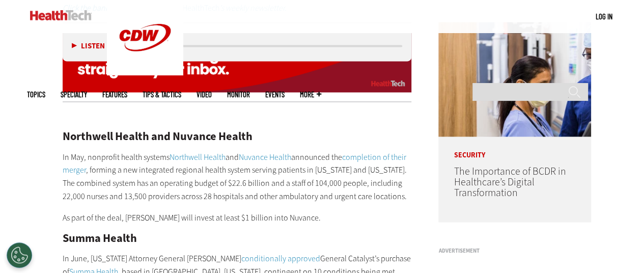  What do you see at coordinates (74, 94) in the screenshot?
I see `span: Specialty` at bounding box center [74, 94].